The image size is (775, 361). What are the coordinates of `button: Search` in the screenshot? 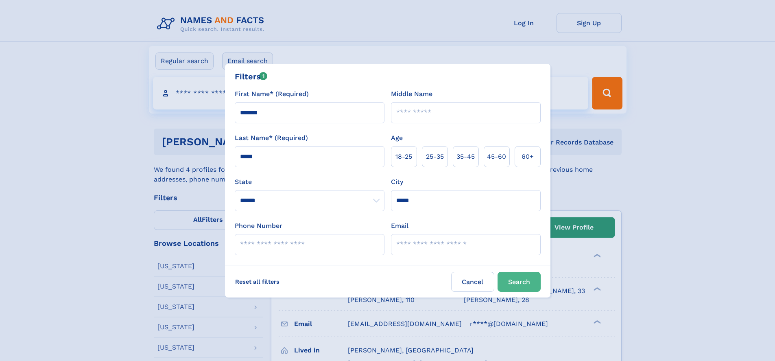 It's located at (519, 281).